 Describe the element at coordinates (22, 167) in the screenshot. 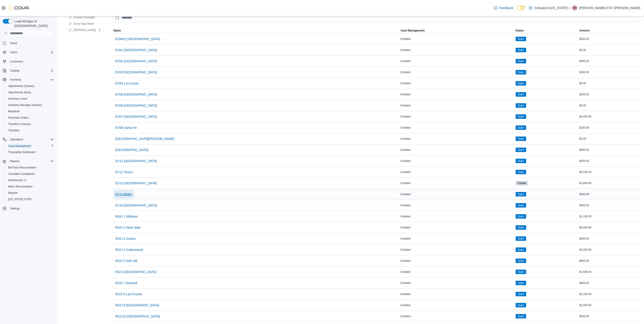

I see `a: BioTrack Reconciliation` at that location.